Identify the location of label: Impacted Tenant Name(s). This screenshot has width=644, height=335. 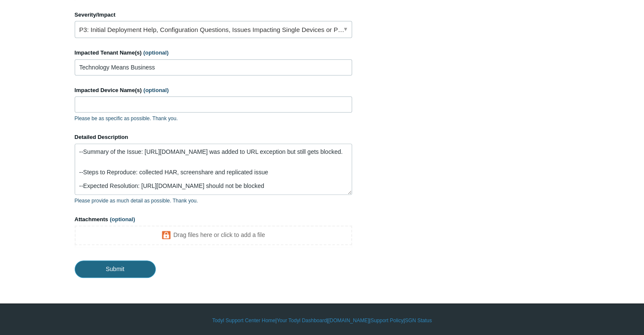
(213, 53).